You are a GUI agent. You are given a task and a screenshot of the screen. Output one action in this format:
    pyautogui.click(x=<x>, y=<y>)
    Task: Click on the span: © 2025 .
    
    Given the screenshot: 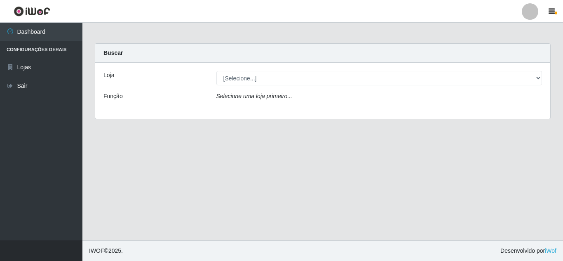 What is the action you would take?
    pyautogui.click(x=106, y=251)
    